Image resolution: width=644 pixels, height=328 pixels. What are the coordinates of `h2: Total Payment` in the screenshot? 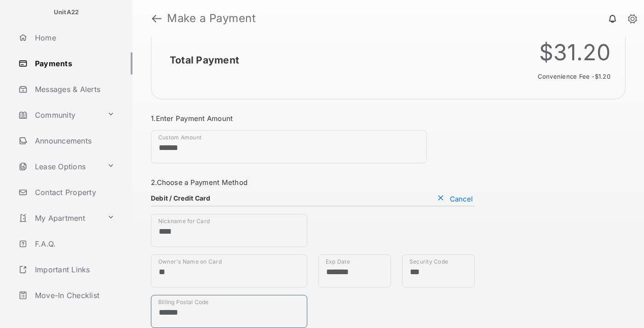 It's located at (204, 60).